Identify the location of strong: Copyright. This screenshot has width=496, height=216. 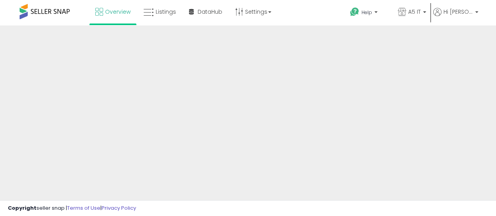
(22, 208).